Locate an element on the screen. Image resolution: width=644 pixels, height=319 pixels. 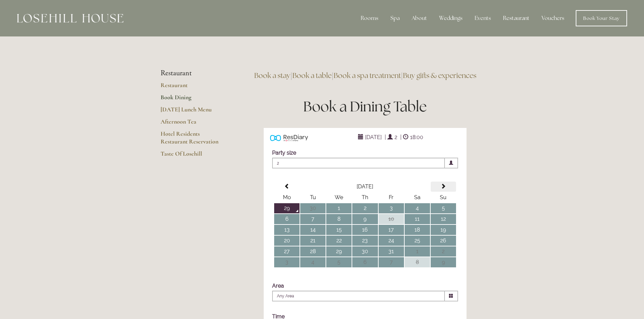
td: 26 is located at coordinates (443, 241).